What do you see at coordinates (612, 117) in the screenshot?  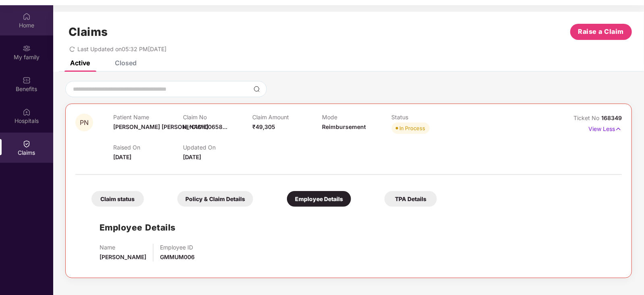 I see `span: 168349` at bounding box center [612, 117].